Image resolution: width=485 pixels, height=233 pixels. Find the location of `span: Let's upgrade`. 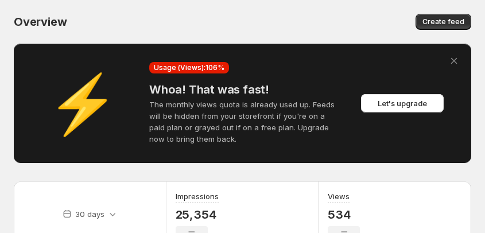

span: Let's upgrade is located at coordinates (402, 103).